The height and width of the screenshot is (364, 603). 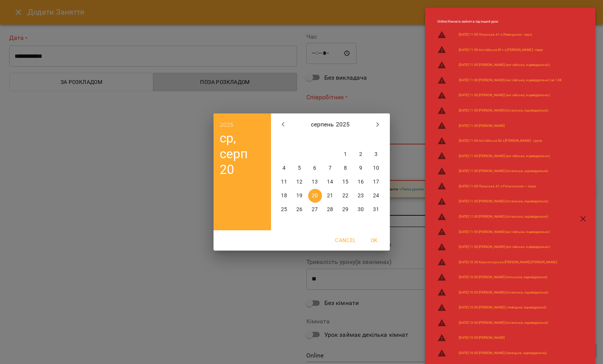 What do you see at coordinates (299, 209) in the screenshot?
I see `p: 26` at bounding box center [299, 209].